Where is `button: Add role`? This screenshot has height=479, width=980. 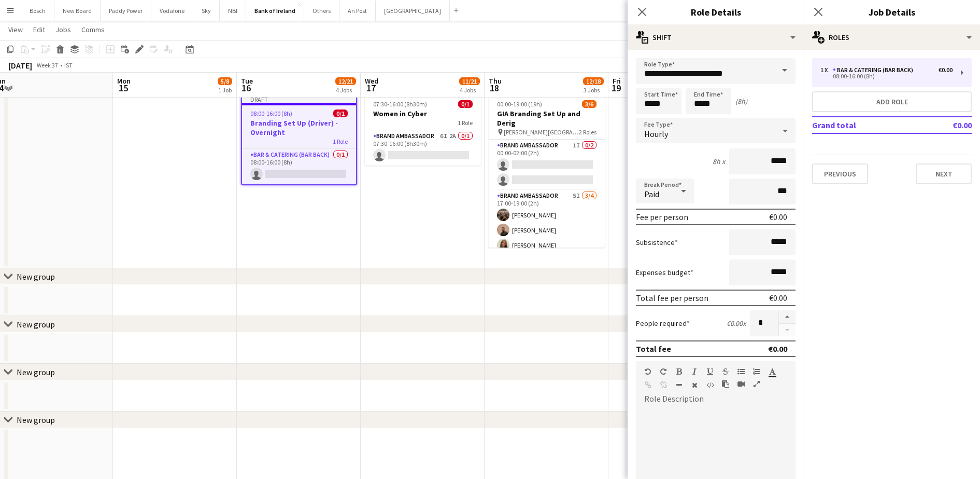
button: Add role is located at coordinates (892, 101).